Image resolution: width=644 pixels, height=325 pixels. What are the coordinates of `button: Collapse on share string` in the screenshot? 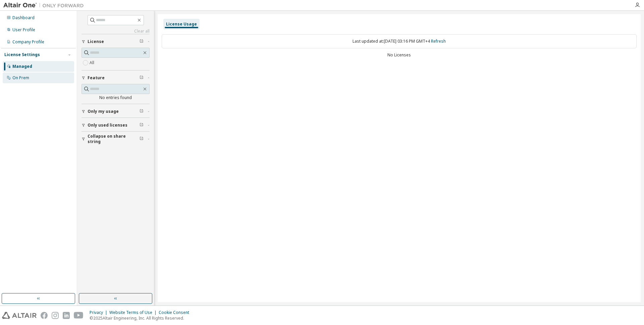 It's located at (115, 139).